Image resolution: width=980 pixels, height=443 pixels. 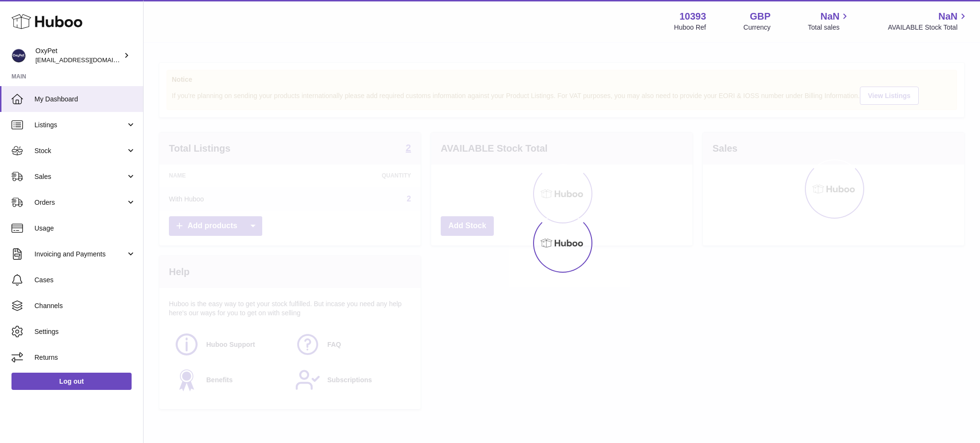 I want to click on span: Channels, so click(x=85, y=306).